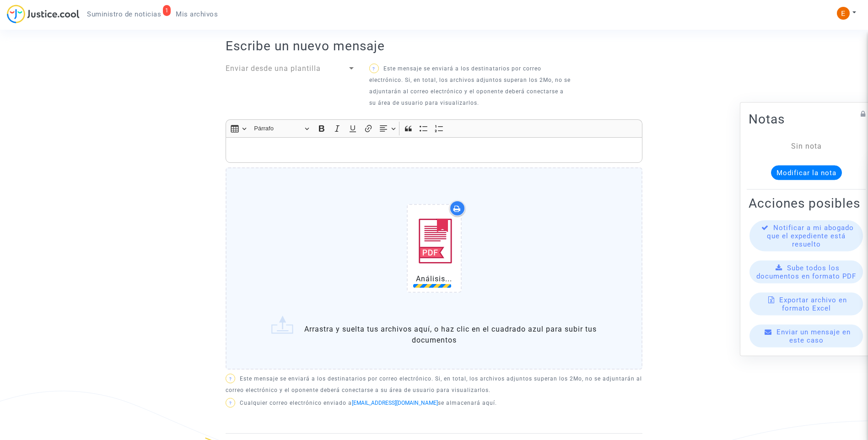 This screenshot has width=868, height=440. What do you see at coordinates (843, 13) in the screenshot?
I see `img: ACg8ocIeiFvHKe4dA5oeRFd_CiCnuxWUEc1A2wYhRJE3TTWt=s96-c` at bounding box center [843, 13].